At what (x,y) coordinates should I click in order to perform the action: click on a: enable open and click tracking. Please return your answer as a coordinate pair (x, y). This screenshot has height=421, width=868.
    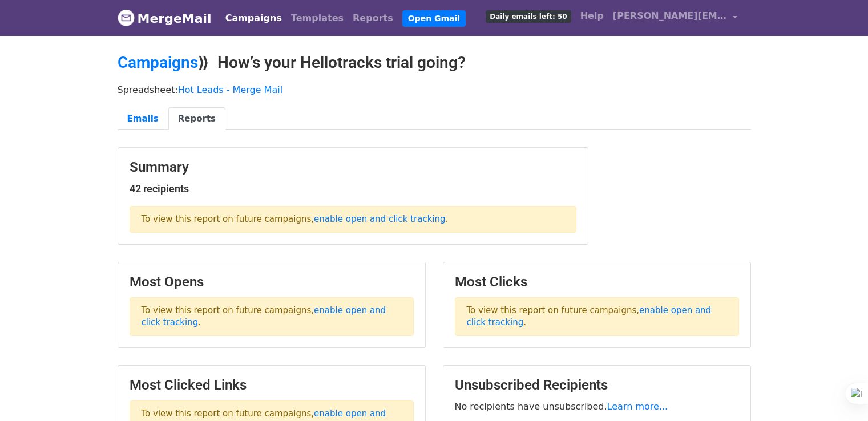
    Looking at the image, I should click on (379, 219).